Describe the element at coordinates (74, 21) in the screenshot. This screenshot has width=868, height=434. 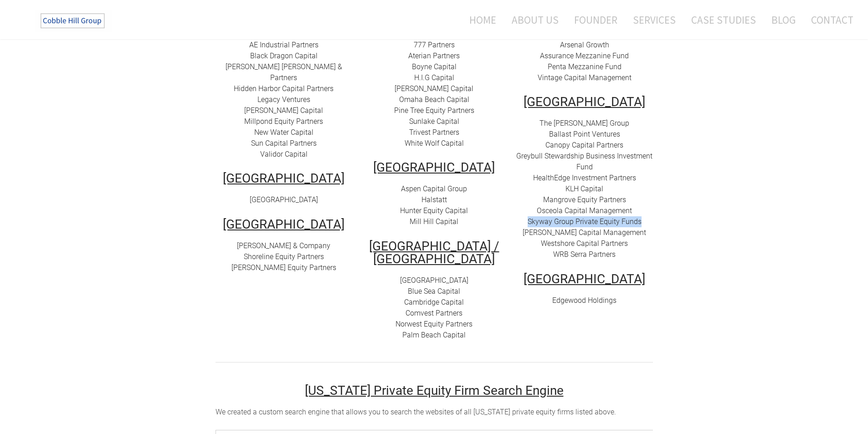
I see `img: The Cobble Hill Group LLC` at that location.